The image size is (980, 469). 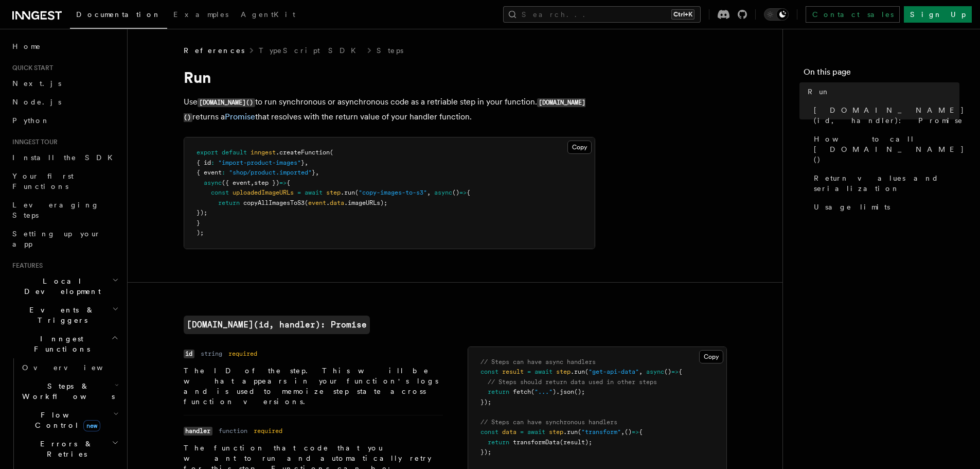 I want to click on button: Flow Controlnew, so click(x=69, y=420).